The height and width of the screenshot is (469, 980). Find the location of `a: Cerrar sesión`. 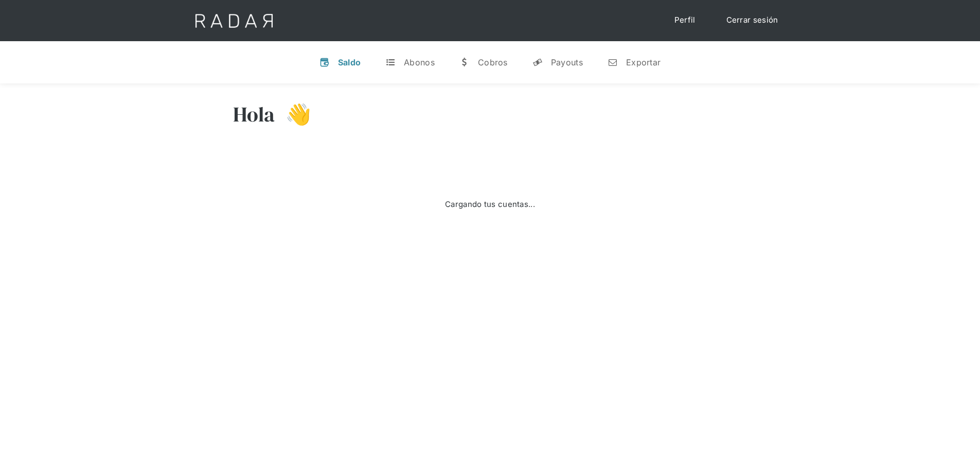

a: Cerrar sesión is located at coordinates (752, 20).